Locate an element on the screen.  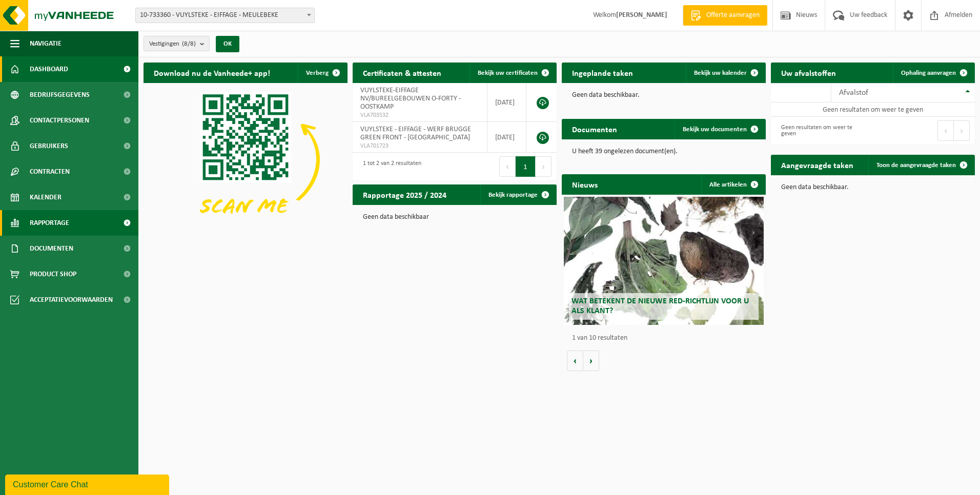
span: Offerte aanvragen is located at coordinates (733, 15).